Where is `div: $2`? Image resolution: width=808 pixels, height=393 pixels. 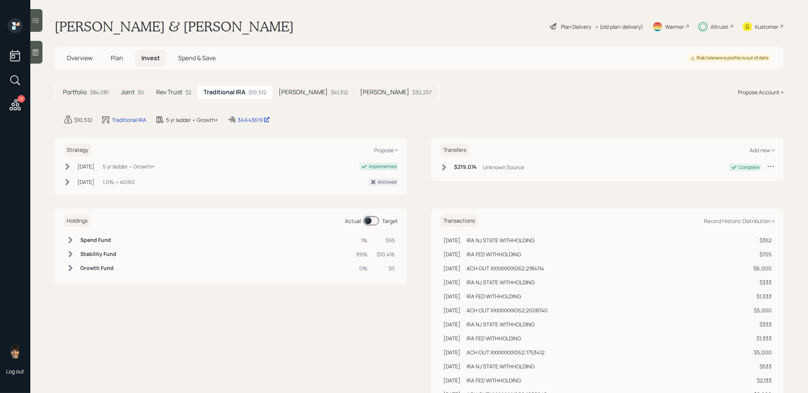
div: $2 is located at coordinates (188, 92).